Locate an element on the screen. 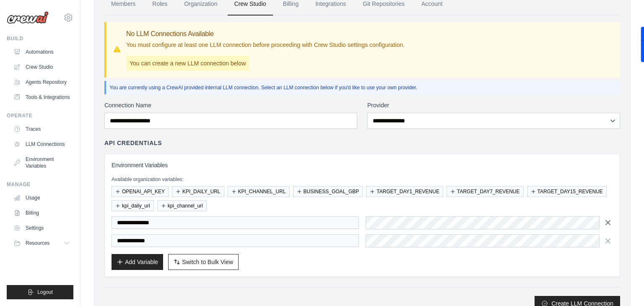  a: Tools & Integrations is located at coordinates (41, 98).